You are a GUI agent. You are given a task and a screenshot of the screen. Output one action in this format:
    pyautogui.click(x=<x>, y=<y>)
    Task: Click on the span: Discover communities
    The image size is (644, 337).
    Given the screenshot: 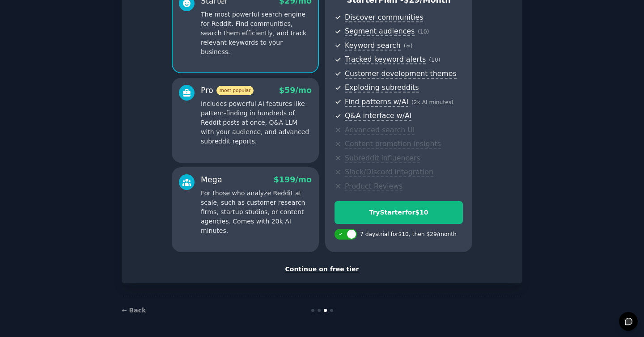 What is the action you would take?
    pyautogui.click(x=384, y=18)
    